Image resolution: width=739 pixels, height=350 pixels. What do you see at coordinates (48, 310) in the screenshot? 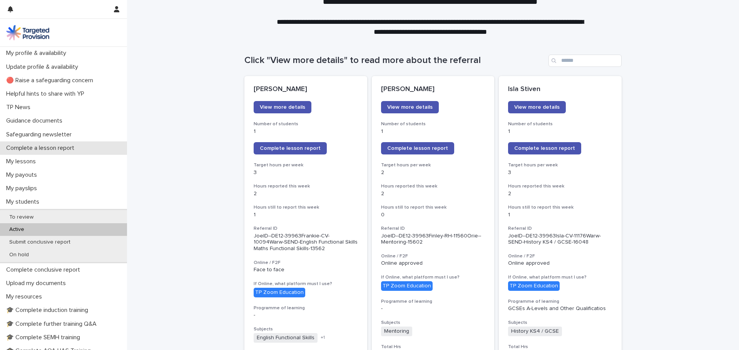
I see `p: 🎓 Complete induction training` at bounding box center [48, 310].